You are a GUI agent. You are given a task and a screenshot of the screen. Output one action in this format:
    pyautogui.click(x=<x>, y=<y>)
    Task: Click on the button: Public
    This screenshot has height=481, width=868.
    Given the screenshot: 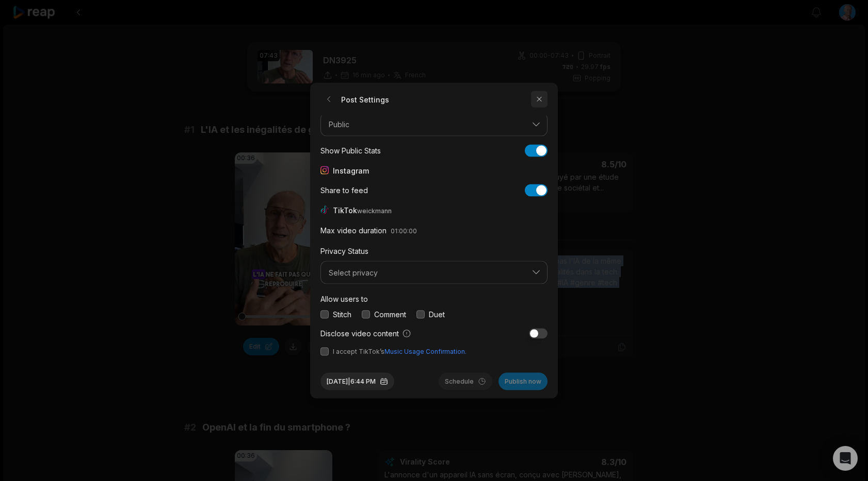 What is the action you would take?
    pyautogui.click(x=434, y=125)
    